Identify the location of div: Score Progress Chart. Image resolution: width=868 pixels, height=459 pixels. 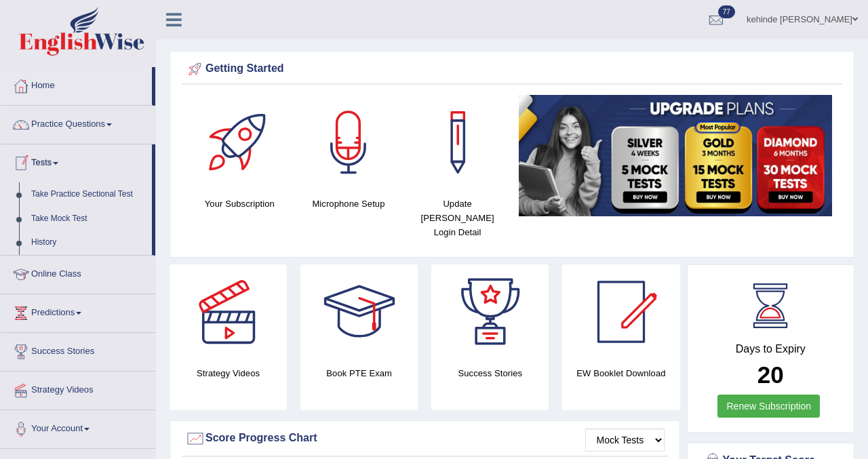
(425, 438).